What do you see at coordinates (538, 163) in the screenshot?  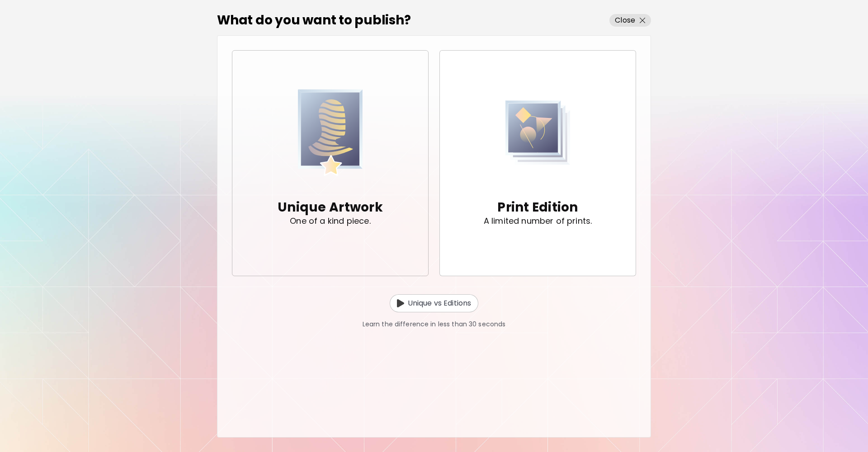 I see `button: Print EditionPrint EditionA limited number of prints.` at bounding box center [538, 163].